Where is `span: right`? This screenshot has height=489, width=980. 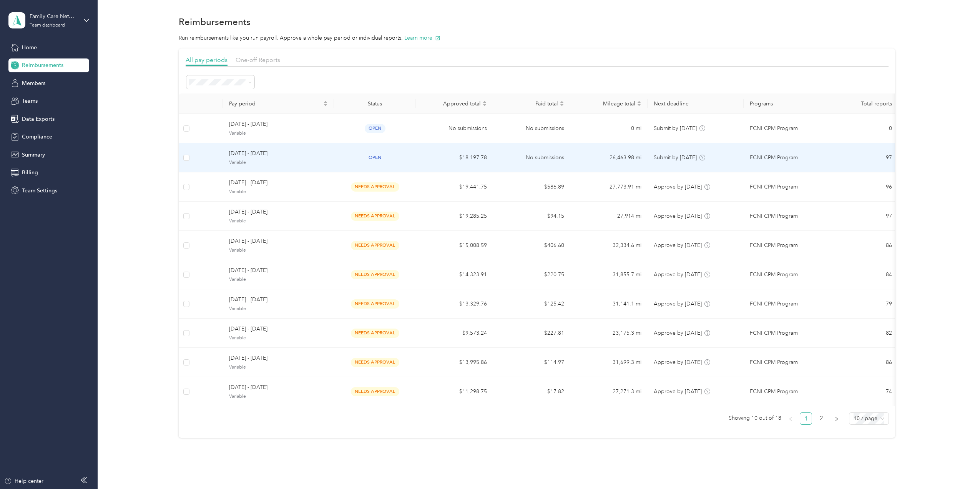 span: right is located at coordinates (836, 419).